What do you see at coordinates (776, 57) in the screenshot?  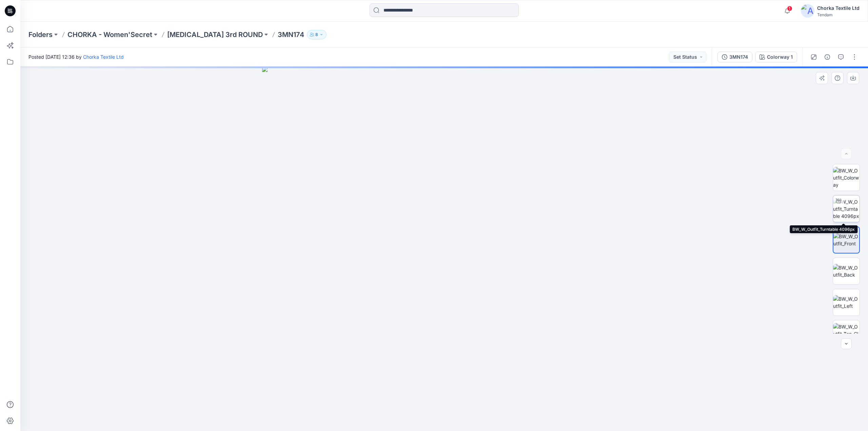 I see `button: Colorway 1` at bounding box center [776, 57].